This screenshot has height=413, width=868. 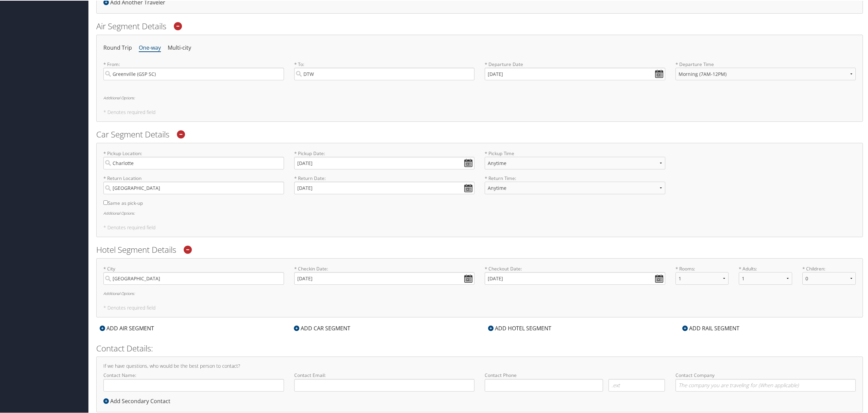 I want to click on label: * Checkout Date:, so click(x=575, y=274).